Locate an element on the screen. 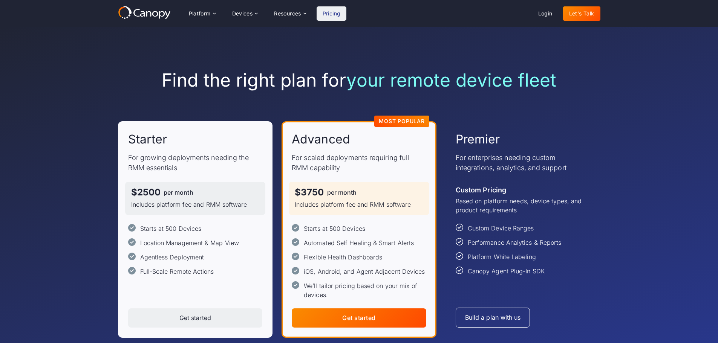 This screenshot has width=718, height=343. div: Location Management & Map View is located at coordinates (189, 243).